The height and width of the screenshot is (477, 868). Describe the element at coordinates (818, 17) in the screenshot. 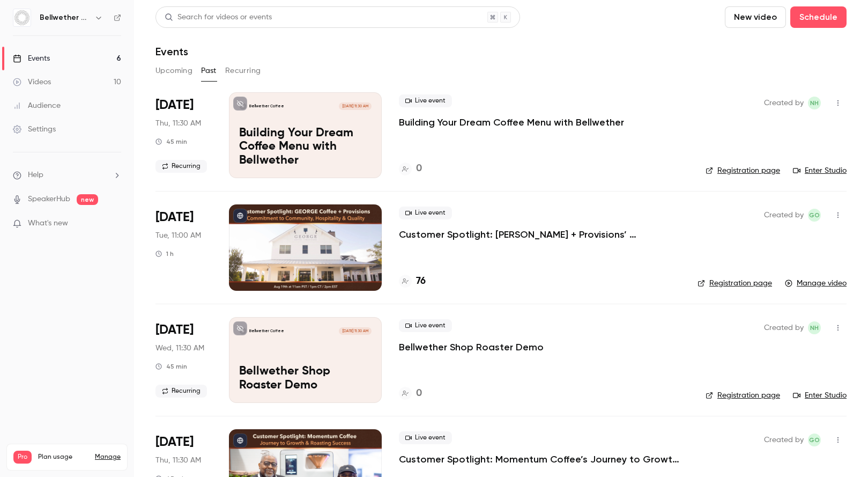

I see `button: Schedule` at that location.